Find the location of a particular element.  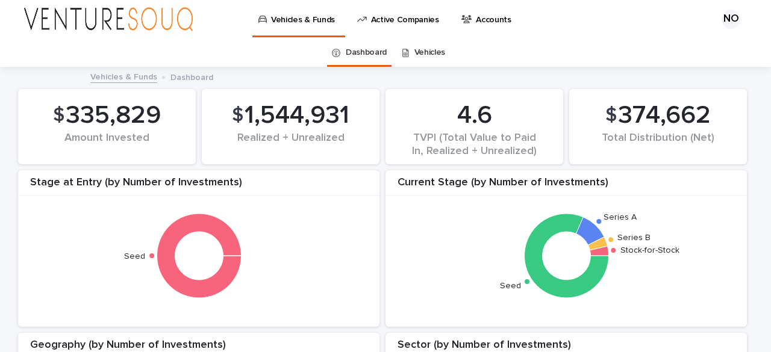

div: NO is located at coordinates (731, 19).